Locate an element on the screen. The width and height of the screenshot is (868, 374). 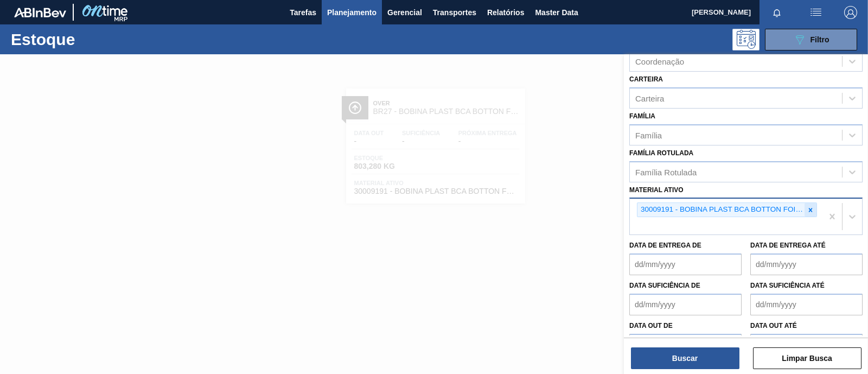
span: Tarefas is located at coordinates (303, 12).